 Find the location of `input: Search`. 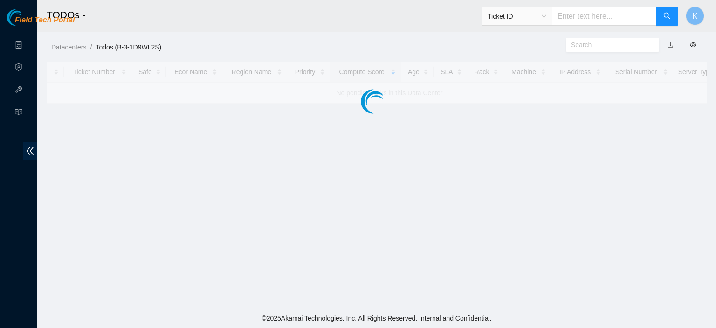

input: Search is located at coordinates (609, 45).